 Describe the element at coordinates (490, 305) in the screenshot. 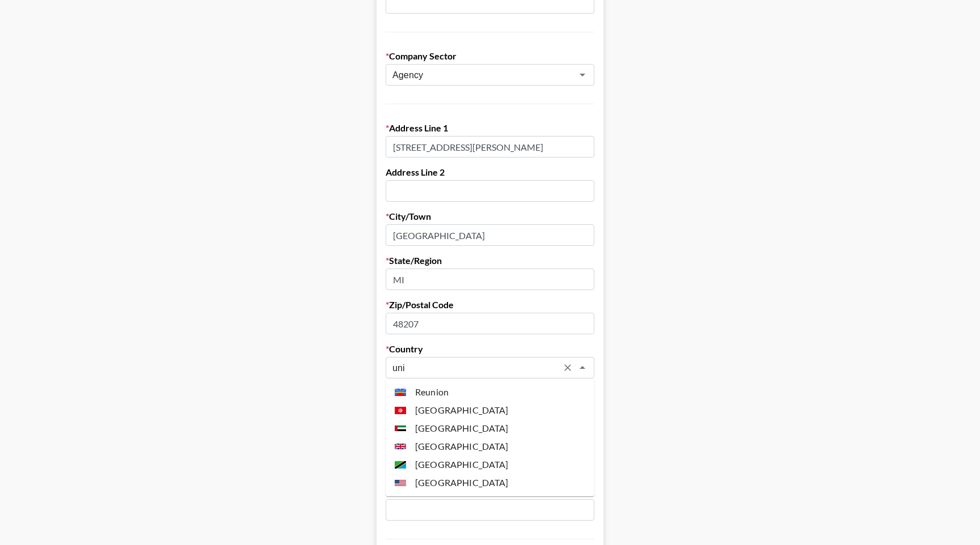

I see `label: Zip/Postal Code` at that location.